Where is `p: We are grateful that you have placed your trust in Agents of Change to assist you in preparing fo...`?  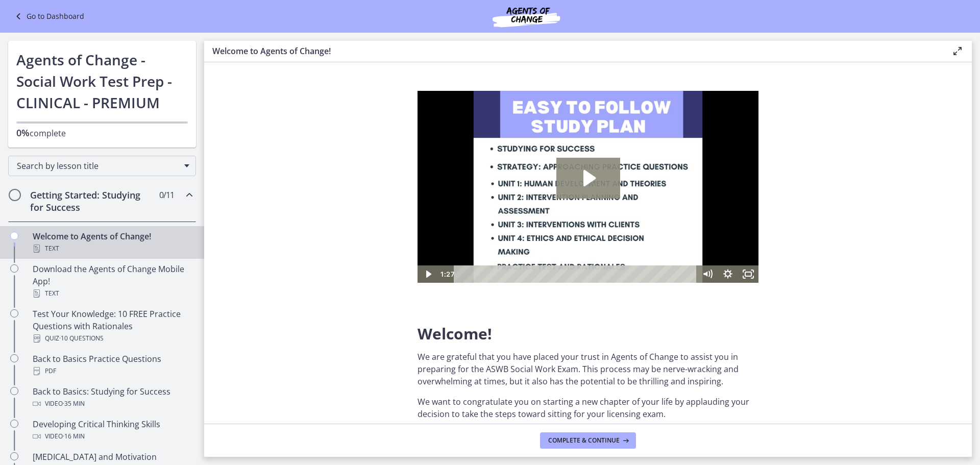
p: We are grateful that you have placed your trust in Agents of Change to assist you in preparing fo... is located at coordinates (588, 369).